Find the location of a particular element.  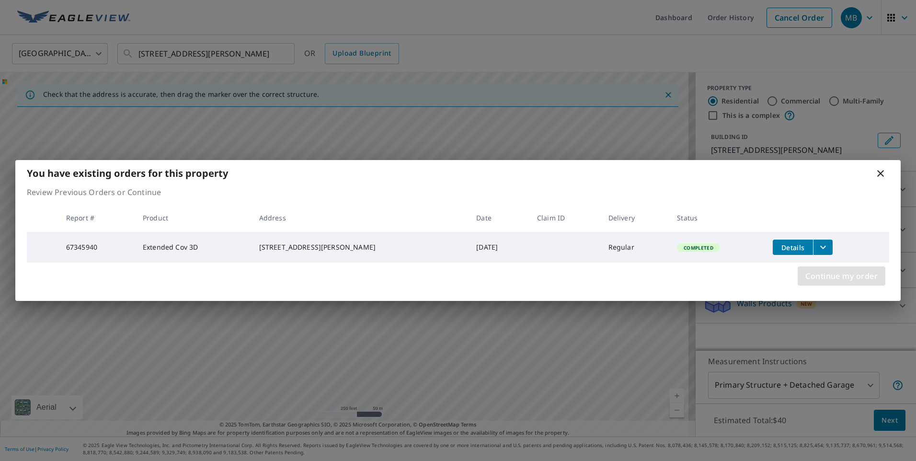

button: Continue my order is located at coordinates (842, 276).